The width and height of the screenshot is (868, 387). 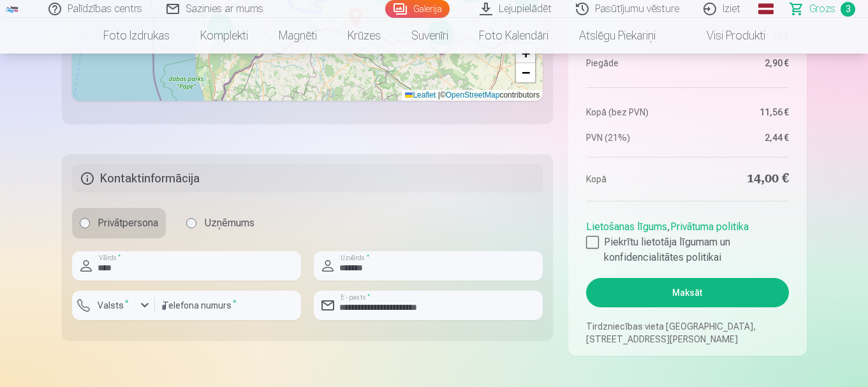 What do you see at coordinates (136, 36) in the screenshot?
I see `a: Foto izdrukas` at bounding box center [136, 36].